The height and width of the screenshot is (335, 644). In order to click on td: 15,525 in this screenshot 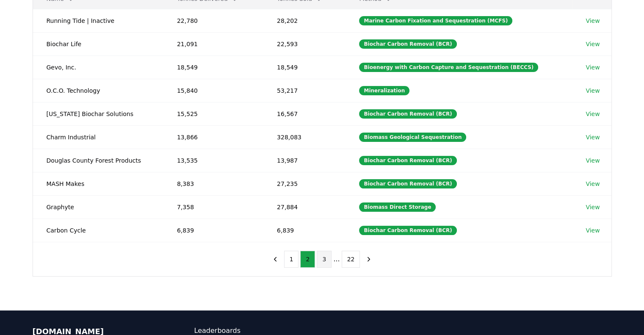, I will do `click(213, 114)`.